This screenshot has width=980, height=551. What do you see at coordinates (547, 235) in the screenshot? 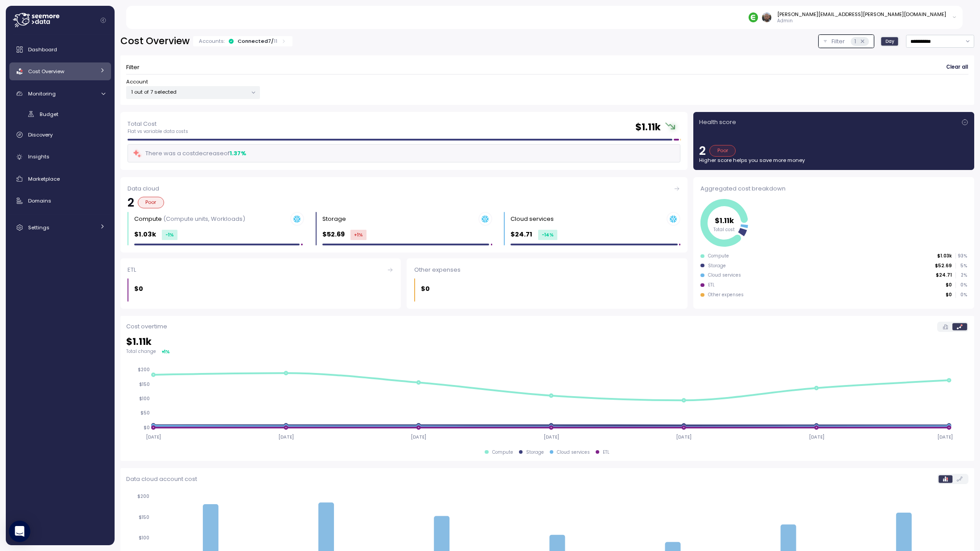
I see `div: -14 %` at bounding box center [547, 235].